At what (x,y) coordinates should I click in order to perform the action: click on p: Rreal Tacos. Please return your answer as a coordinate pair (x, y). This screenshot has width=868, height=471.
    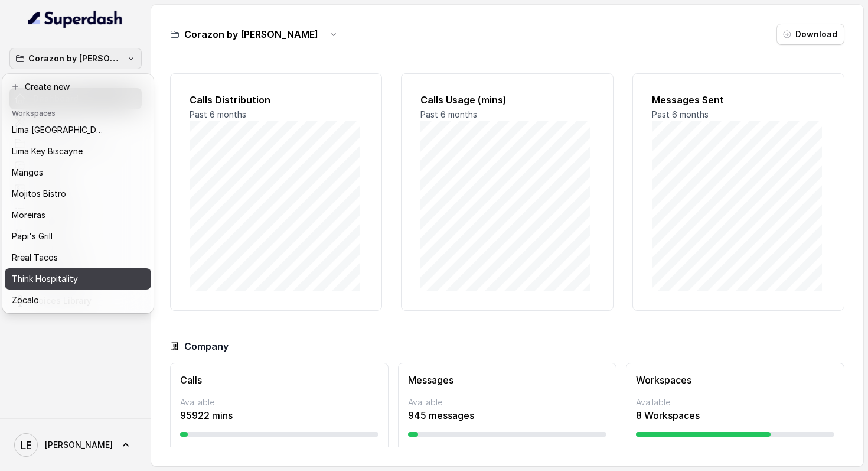
    Looking at the image, I should click on (34, 258).